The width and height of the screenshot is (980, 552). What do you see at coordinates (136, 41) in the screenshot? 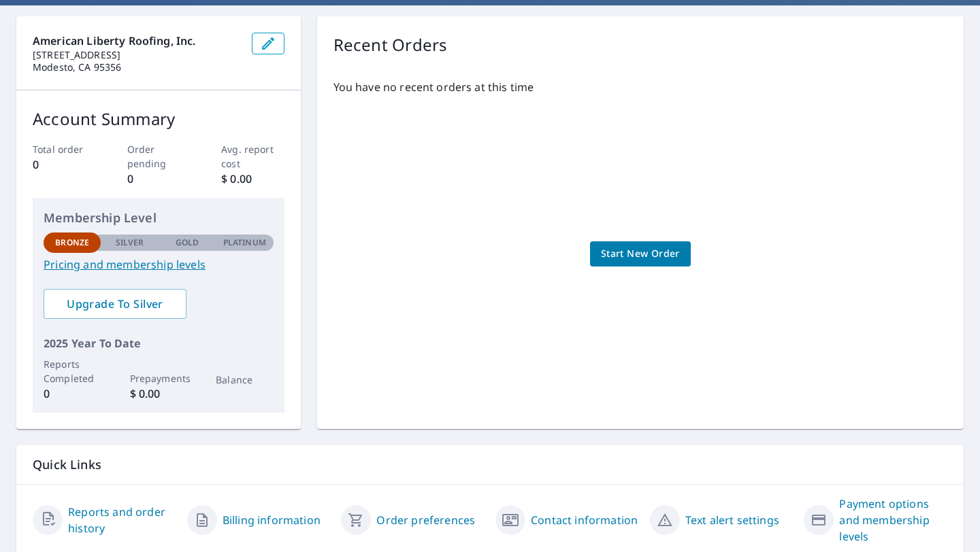
I see `p: American Liberty Roofing, Inc.` at bounding box center [136, 41].